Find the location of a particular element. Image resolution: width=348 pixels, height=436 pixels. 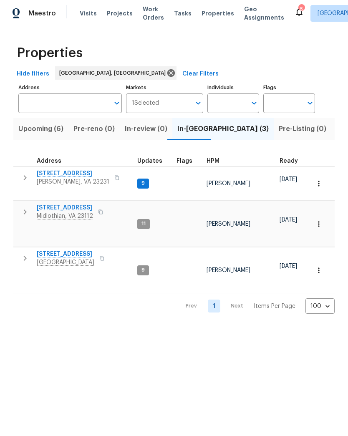

button: Clear Filters is located at coordinates (200, 74).